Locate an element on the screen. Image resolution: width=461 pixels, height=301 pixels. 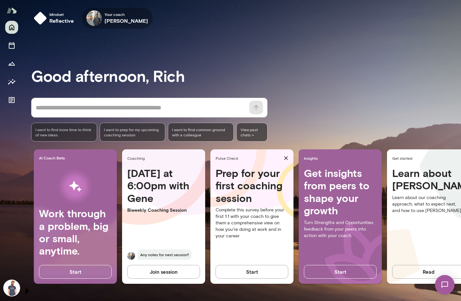
button: Join session is located at coordinates (164, 272).